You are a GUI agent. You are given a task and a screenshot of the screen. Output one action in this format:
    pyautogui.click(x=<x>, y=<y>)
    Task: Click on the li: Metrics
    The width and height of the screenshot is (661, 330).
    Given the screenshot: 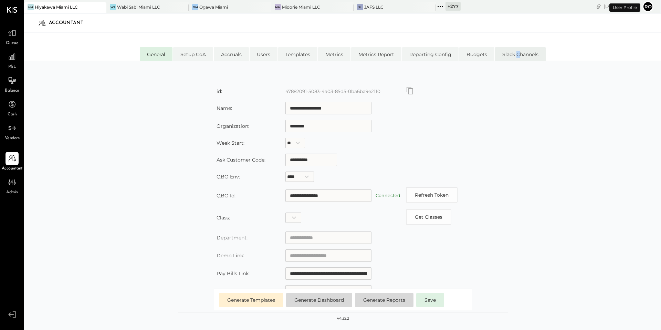 What is the action you would take?
    pyautogui.click(x=334, y=54)
    